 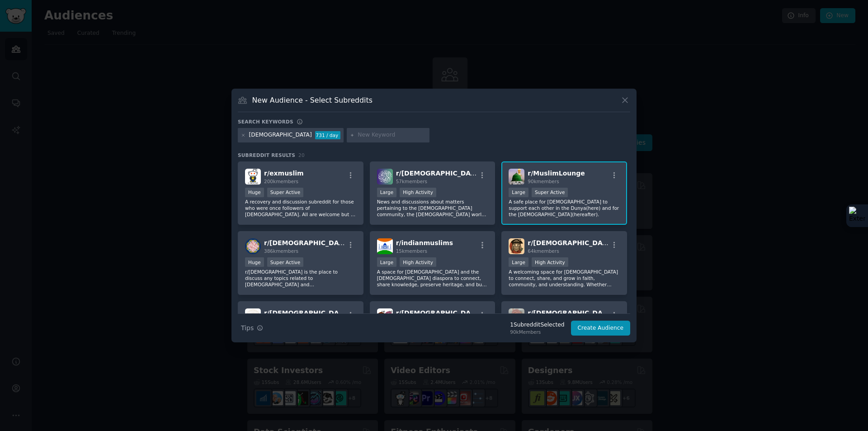 I want to click on img: MuslimLounge, so click(x=516, y=176).